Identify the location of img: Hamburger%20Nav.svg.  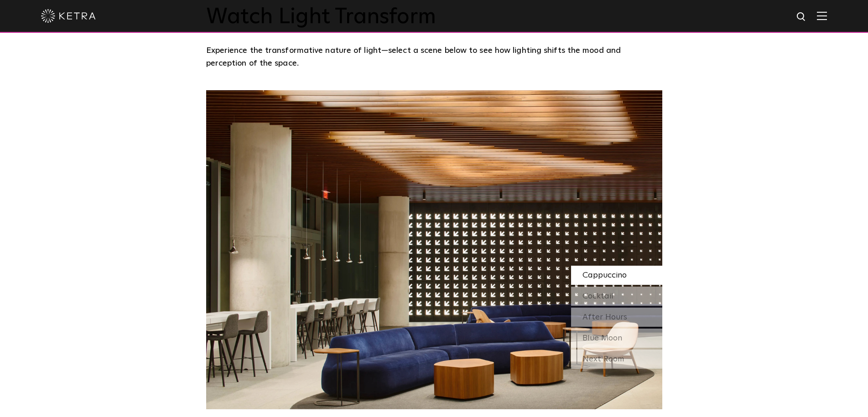
(822, 16).